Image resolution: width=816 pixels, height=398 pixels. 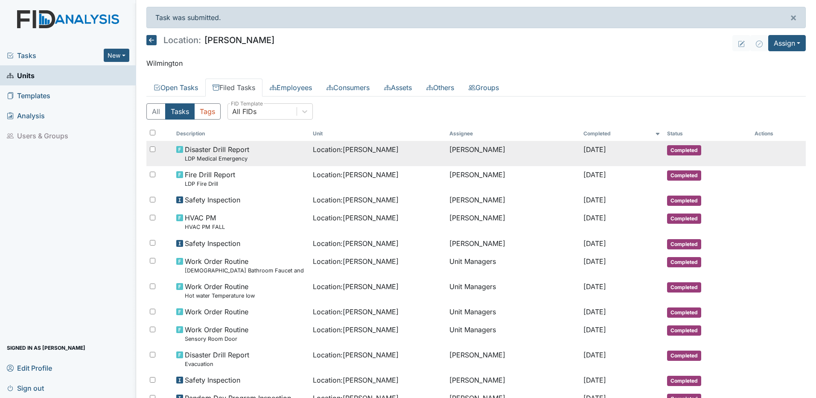 I want to click on span: Units, so click(x=20, y=75).